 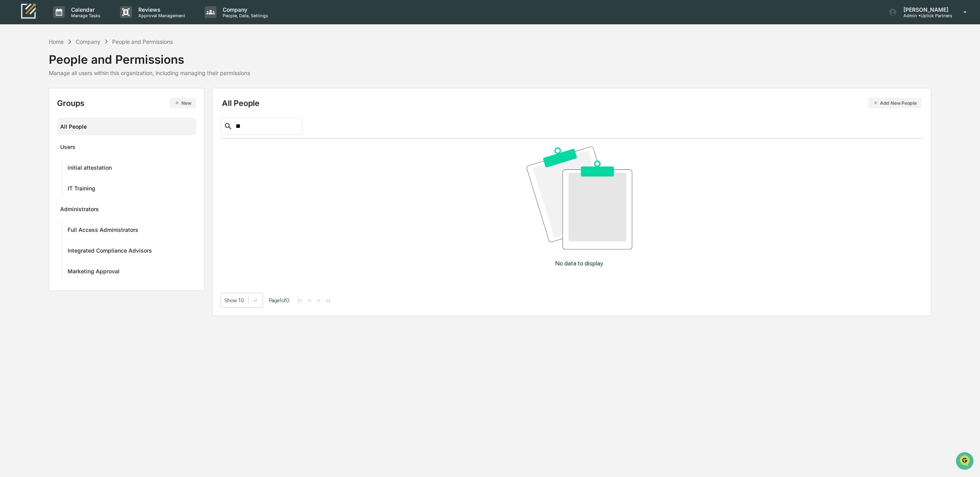 I want to click on a: Powered byPylon, so click(x=75, y=135).